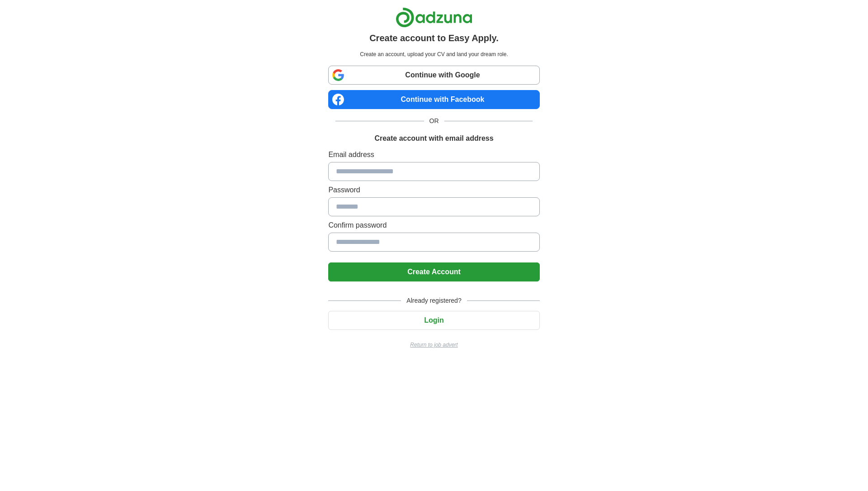 The width and height of the screenshot is (868, 491). I want to click on label: Email address, so click(433, 155).